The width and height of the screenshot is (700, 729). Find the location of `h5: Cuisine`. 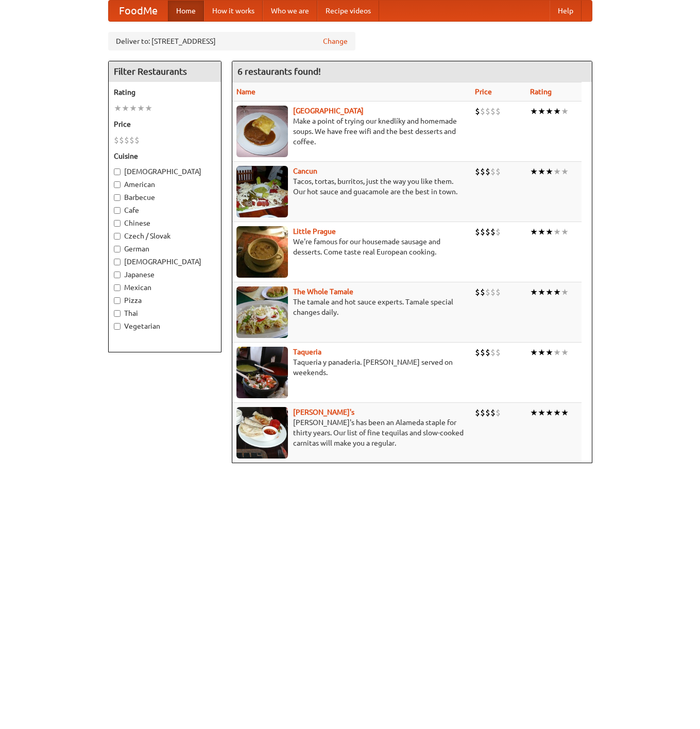

h5: Cuisine is located at coordinates (165, 156).